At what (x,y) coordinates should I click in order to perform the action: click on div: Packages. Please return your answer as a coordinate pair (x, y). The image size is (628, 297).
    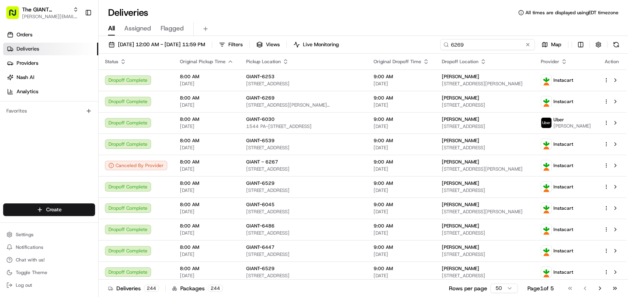
    Looking at the image, I should click on (197, 288).